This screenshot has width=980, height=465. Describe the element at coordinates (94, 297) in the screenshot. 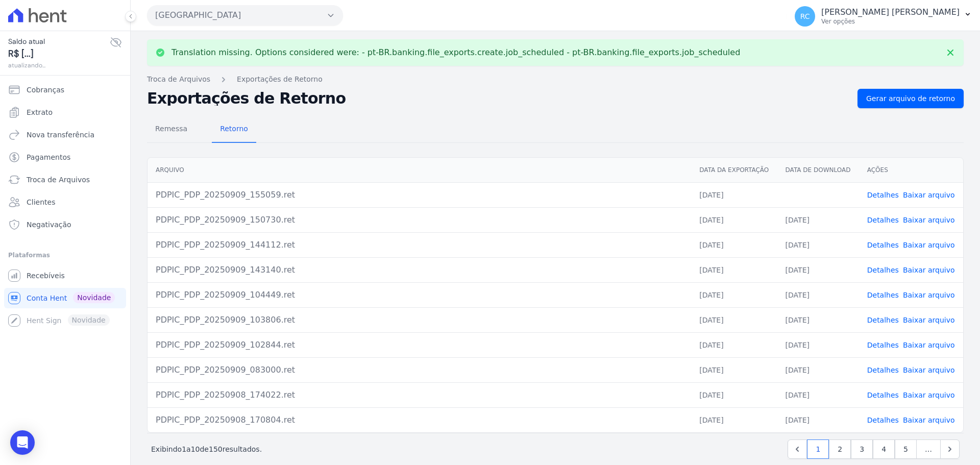

I see `span: Novidade` at that location.